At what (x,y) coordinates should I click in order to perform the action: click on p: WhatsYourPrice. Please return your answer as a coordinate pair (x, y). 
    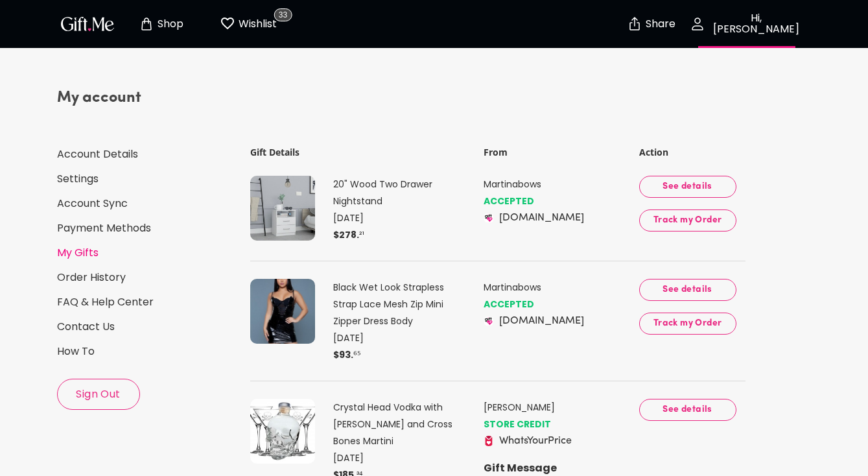
    Looking at the image, I should click on (536, 441).